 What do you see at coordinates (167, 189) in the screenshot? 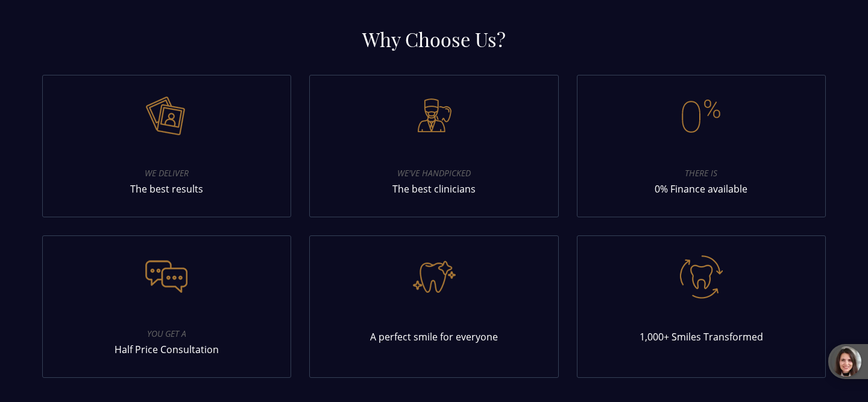
I see `p: The best results` at bounding box center [167, 189].